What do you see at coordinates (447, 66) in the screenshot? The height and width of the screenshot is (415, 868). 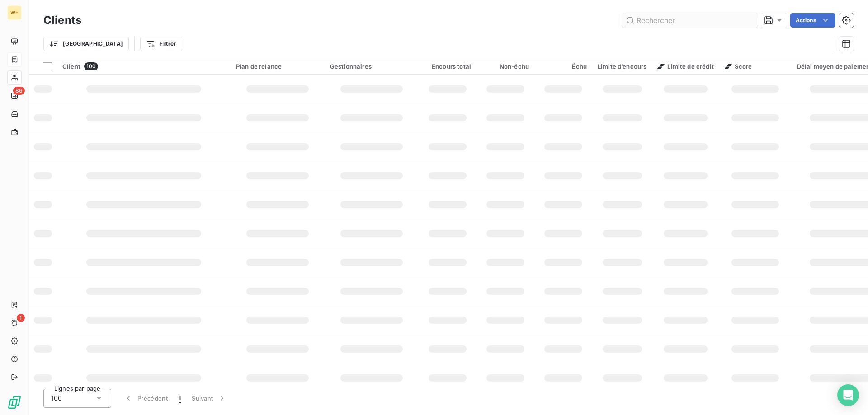 I see `div: Encours total` at bounding box center [447, 66].